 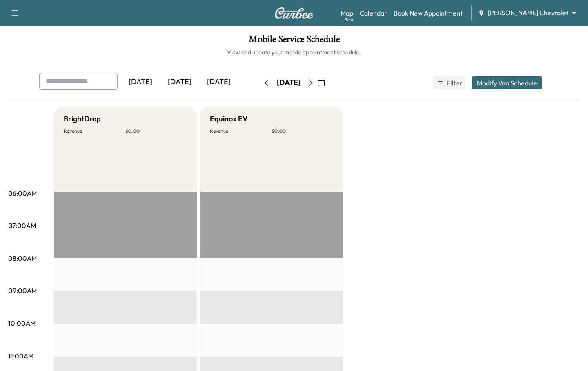 I want to click on p: 06:00AM, so click(x=22, y=193).